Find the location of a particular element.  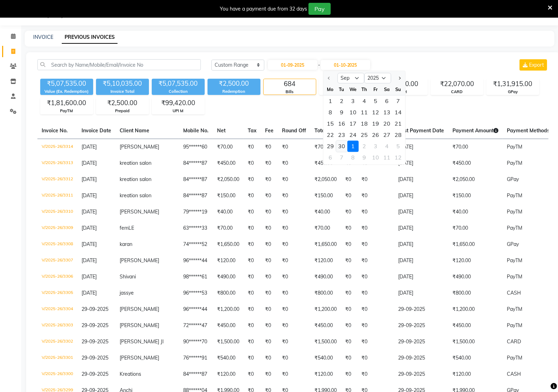

div: Sunday, September 21, 2025 is located at coordinates (398, 124).